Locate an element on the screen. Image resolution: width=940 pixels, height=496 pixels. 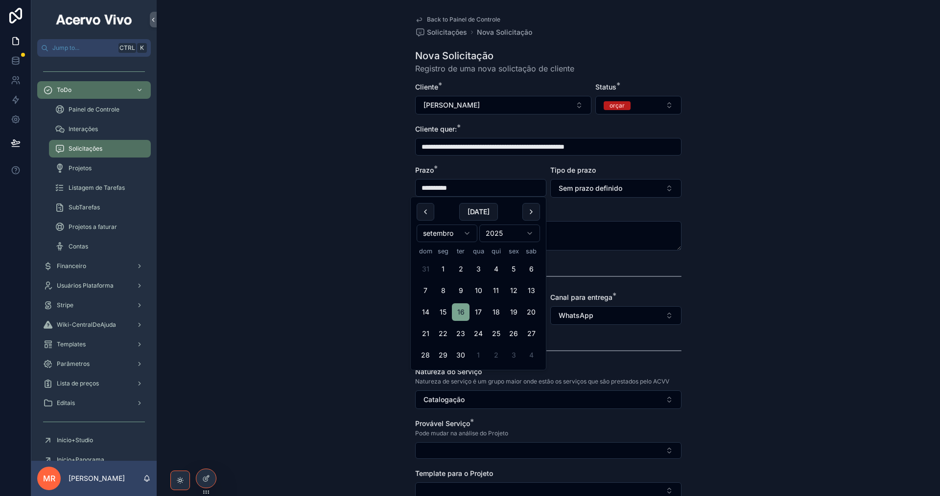
span: Lista de preços is located at coordinates (78, 384).